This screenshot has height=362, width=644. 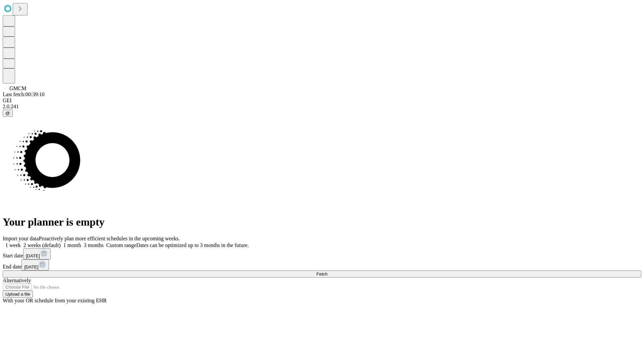 I want to click on button: Fetch, so click(x=322, y=274).